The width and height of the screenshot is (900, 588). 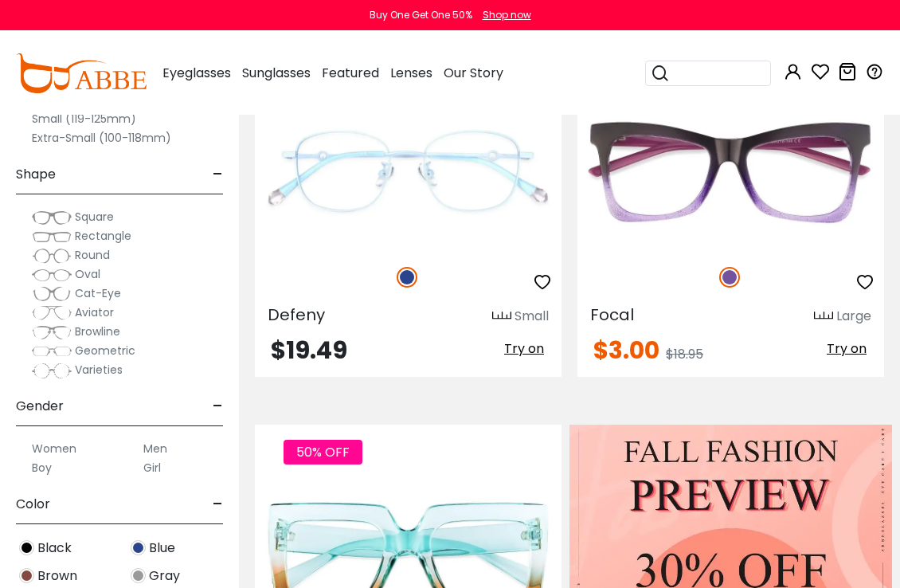 What do you see at coordinates (99, 370) in the screenshot?
I see `span: Varieties` at bounding box center [99, 370].